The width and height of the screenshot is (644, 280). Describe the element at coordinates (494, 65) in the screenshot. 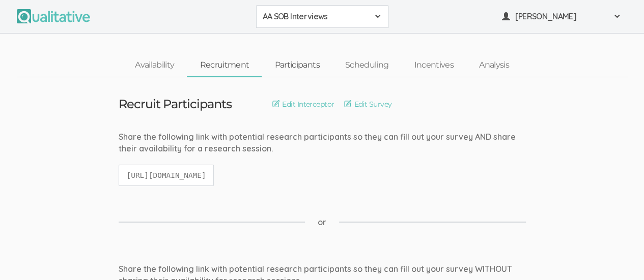

I see `a: Analysis` at that location.